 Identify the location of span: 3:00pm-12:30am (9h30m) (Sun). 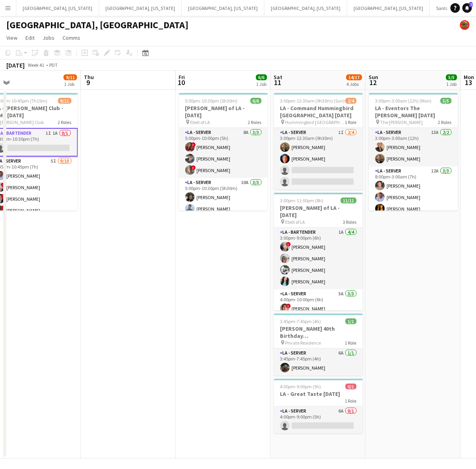
(313, 100).